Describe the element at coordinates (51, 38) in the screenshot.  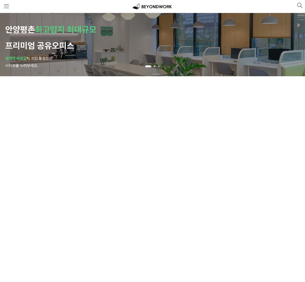
I see `span: 안양 프리미엄 공유오피스` at that location.